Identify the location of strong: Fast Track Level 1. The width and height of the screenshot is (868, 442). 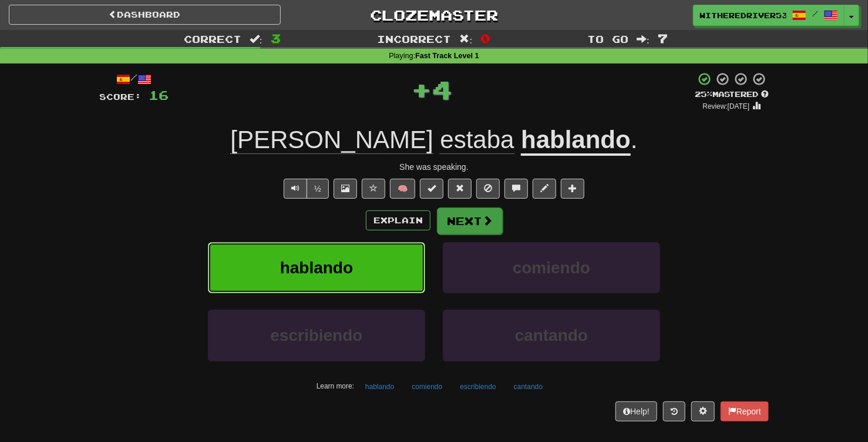
(447, 56).